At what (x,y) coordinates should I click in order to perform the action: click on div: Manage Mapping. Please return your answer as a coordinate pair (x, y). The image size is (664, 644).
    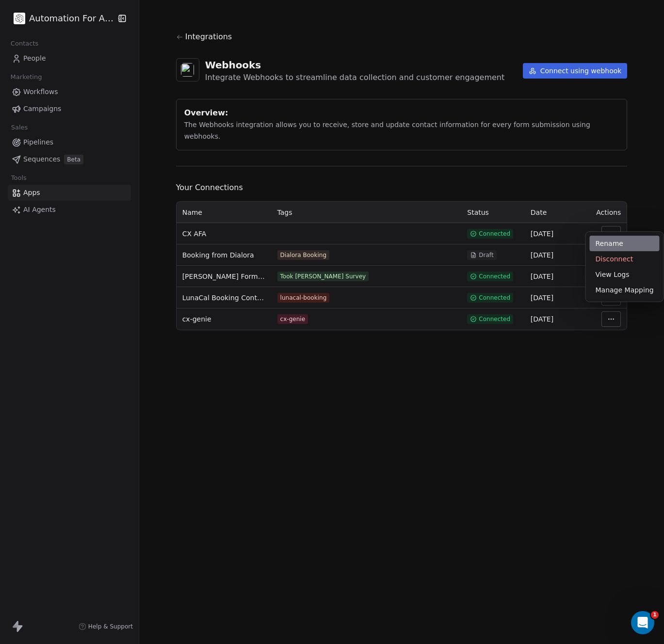
    Looking at the image, I should click on (625, 290).